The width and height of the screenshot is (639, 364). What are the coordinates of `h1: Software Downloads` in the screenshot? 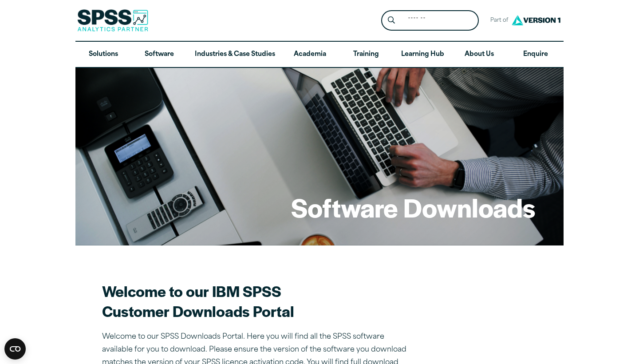 It's located at (413, 207).